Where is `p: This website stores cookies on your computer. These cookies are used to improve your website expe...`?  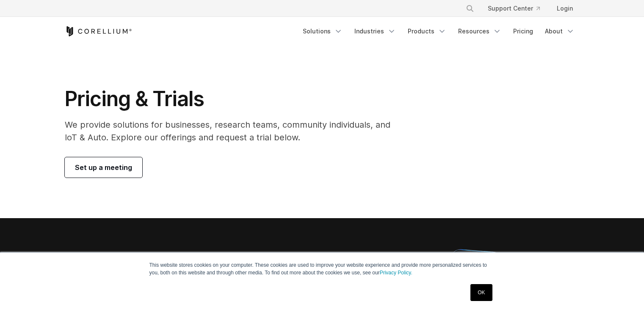
p: This website stores cookies on your computer. These cookies are used to improve your website expe... is located at coordinates (322, 269).